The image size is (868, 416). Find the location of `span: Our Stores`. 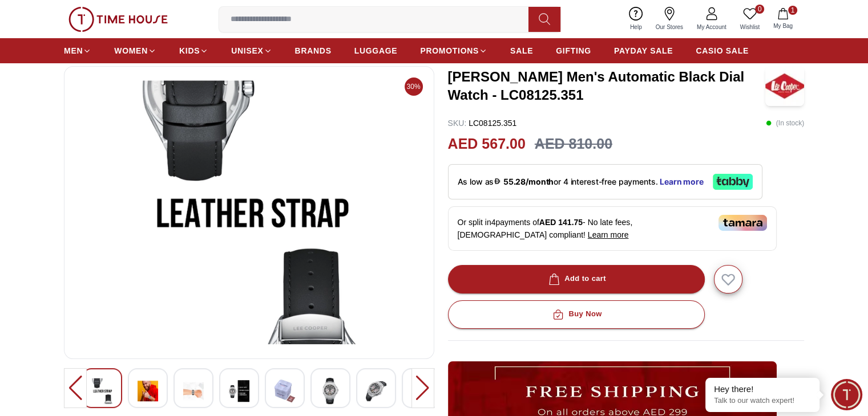

span: Our Stores is located at coordinates (669, 27).